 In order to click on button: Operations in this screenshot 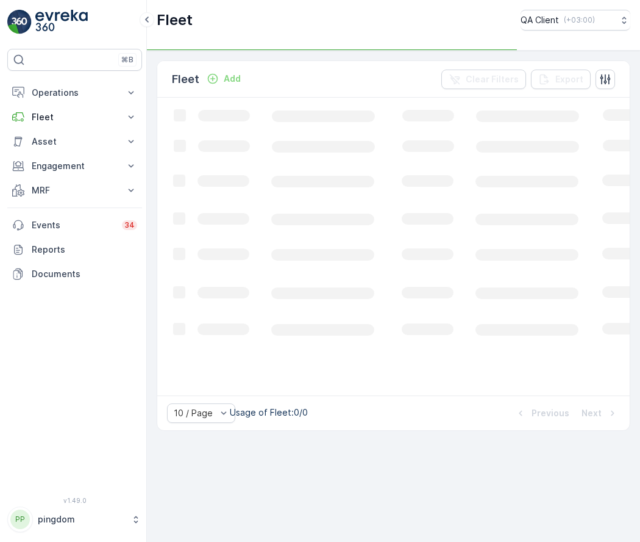, I will do `click(74, 93)`.